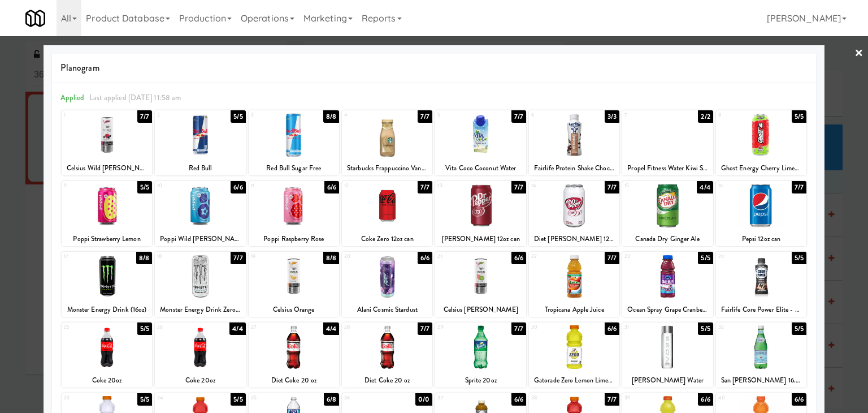 The width and height of the screenshot is (868, 413). Describe the element at coordinates (85, 256) in the screenshot. I see `div: 17` at that location.